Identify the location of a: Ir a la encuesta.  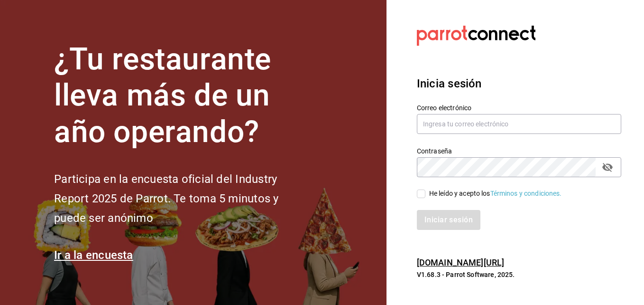
(94, 255).